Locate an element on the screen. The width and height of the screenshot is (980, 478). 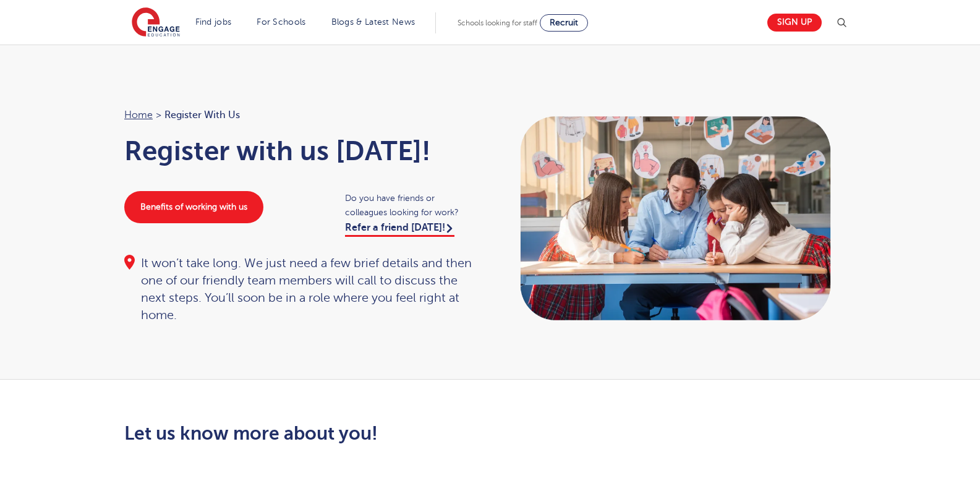
img: Engage Education is located at coordinates (156, 23).